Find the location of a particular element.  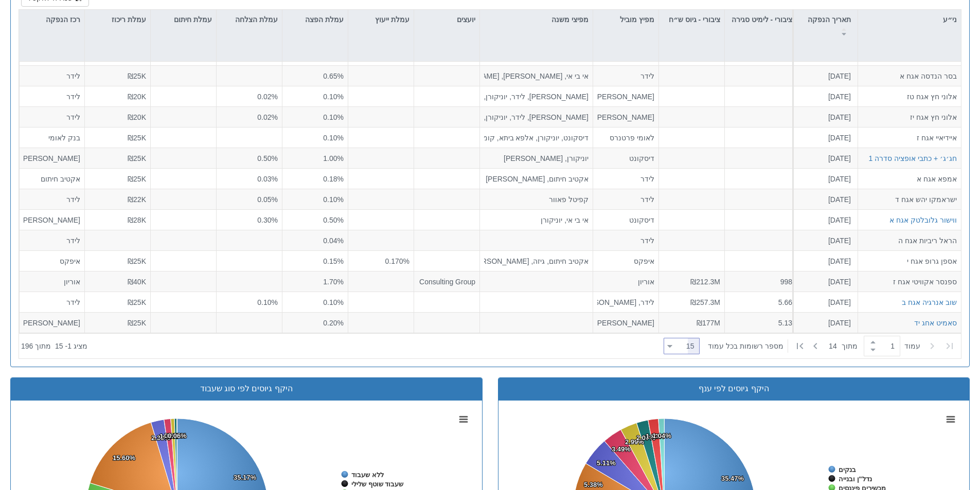

span: ‏מספר רשומות בכל עמוד is located at coordinates (745, 346).